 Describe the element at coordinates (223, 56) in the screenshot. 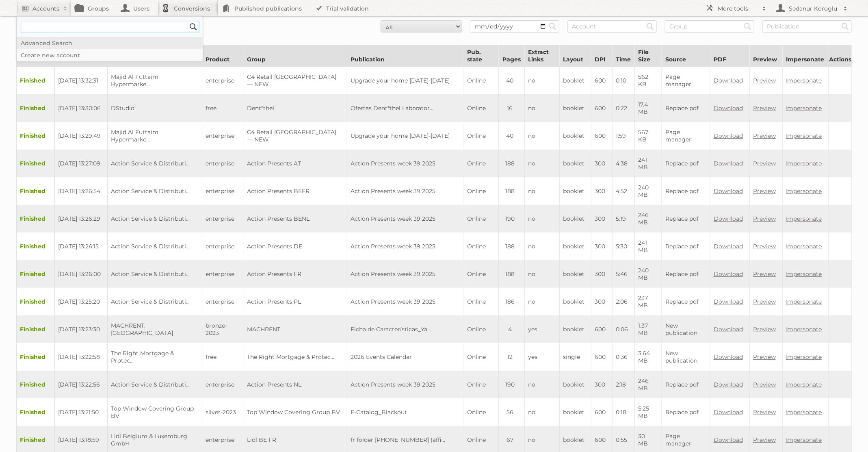

I see `th: Product` at that location.